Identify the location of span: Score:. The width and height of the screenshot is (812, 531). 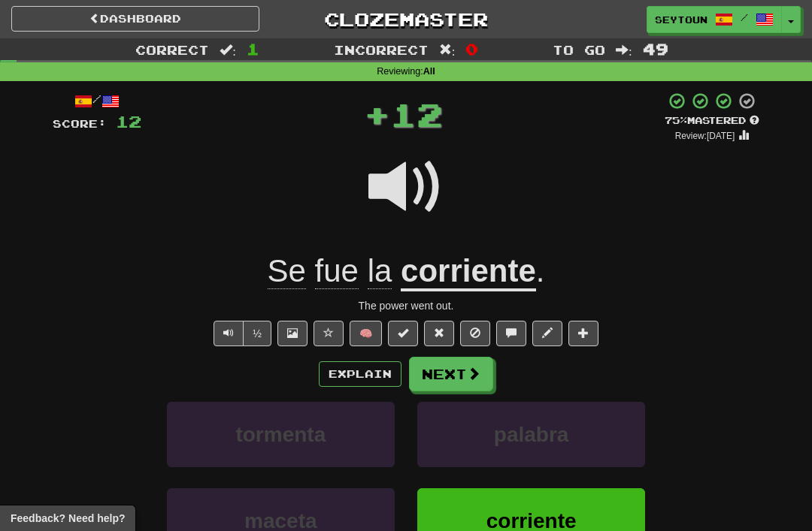
(80, 123).